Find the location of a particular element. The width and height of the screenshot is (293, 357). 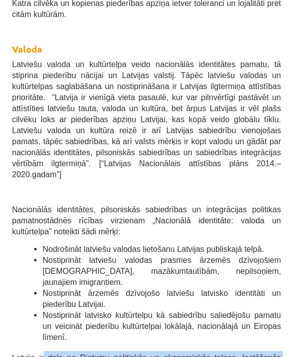

span: Nostiprināt ārzemēs dzīvojošo latviešu latvisko identitāti un piederību Latvijai. is located at coordinates (162, 298).